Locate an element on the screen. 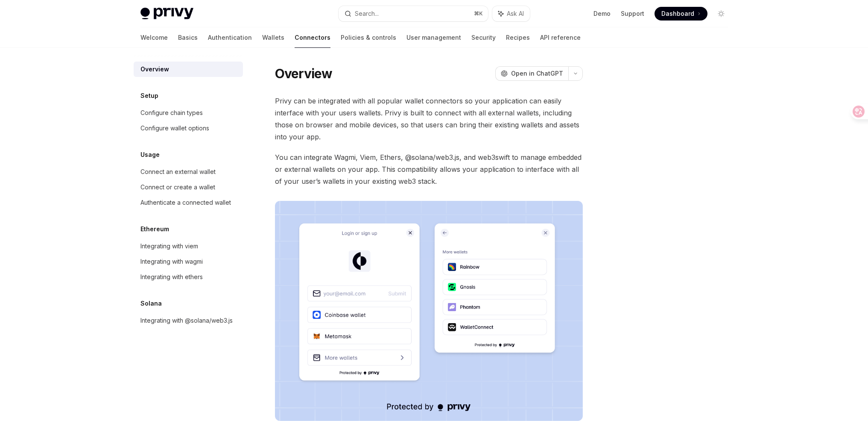 The width and height of the screenshot is (868, 421). a: Wallets is located at coordinates (273, 37).